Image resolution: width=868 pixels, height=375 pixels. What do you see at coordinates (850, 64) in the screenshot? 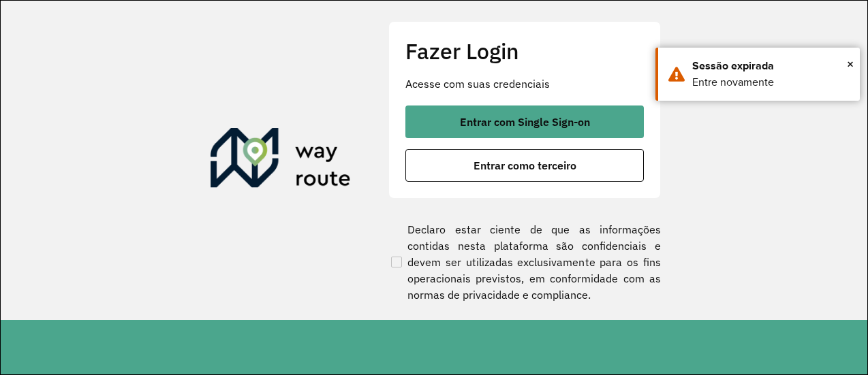
I see `button: Close` at bounding box center [850, 64].